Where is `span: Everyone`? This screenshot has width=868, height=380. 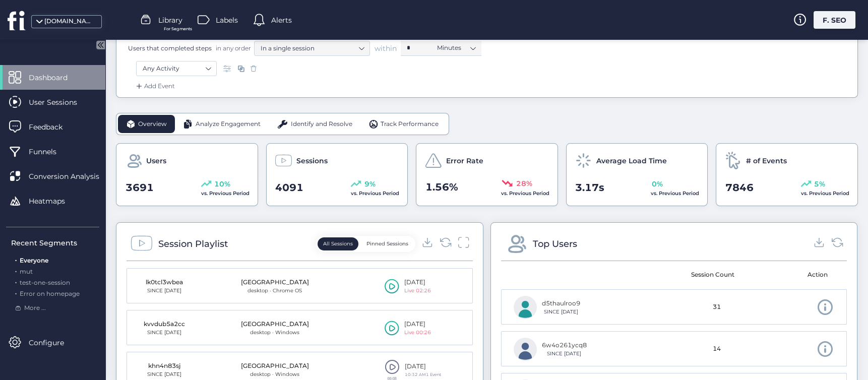 span: Everyone is located at coordinates (34, 260).